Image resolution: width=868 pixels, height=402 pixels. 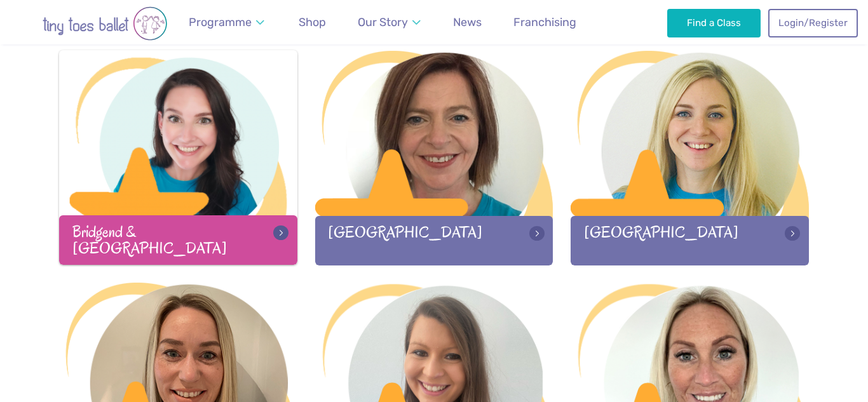 What do you see at coordinates (714, 23) in the screenshot?
I see `a: Find a Class` at bounding box center [714, 23].